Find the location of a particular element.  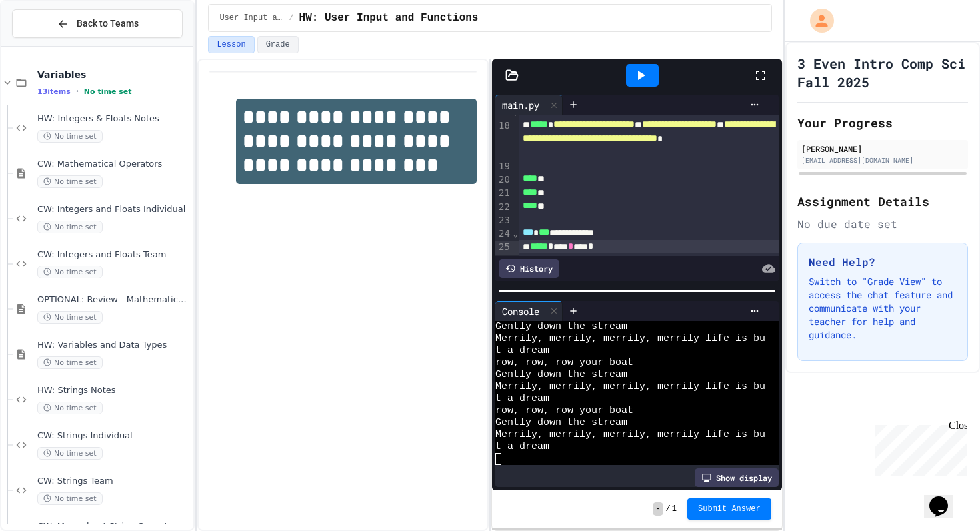

span: Back to Teams is located at coordinates (107, 23).